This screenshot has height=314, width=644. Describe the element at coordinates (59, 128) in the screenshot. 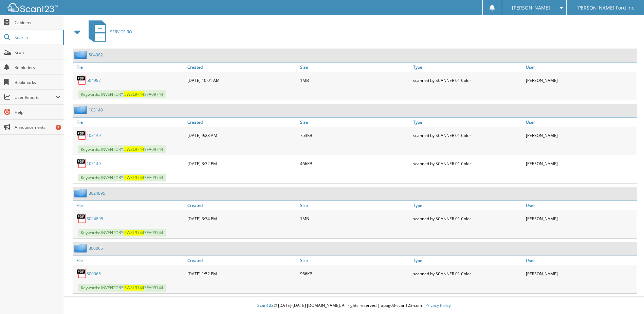

I see `div: 7` at that location.